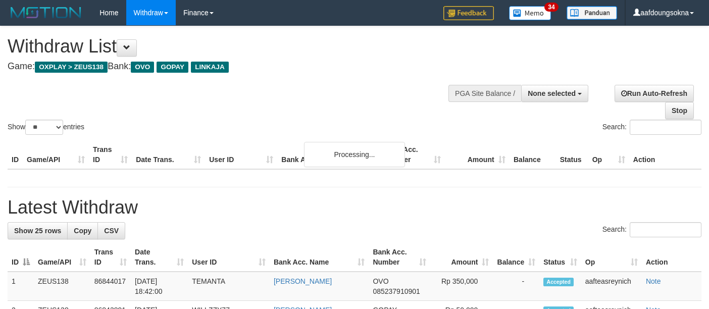 This screenshot has height=309, width=709. What do you see at coordinates (485, 93) in the screenshot?
I see `div: PGA Site Balance /` at bounding box center [485, 93].